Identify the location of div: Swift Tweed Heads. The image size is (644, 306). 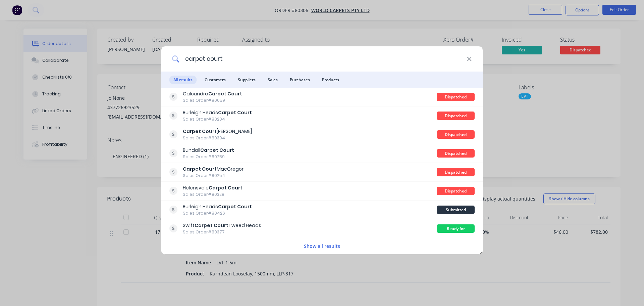
(222, 225).